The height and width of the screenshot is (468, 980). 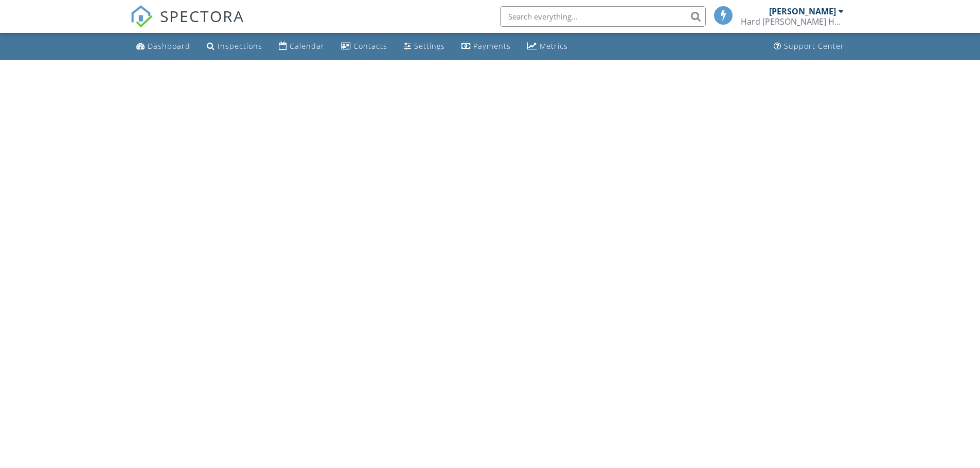 What do you see at coordinates (188, 25) in the screenshot?
I see `a: SPECTORA` at bounding box center [188, 25].